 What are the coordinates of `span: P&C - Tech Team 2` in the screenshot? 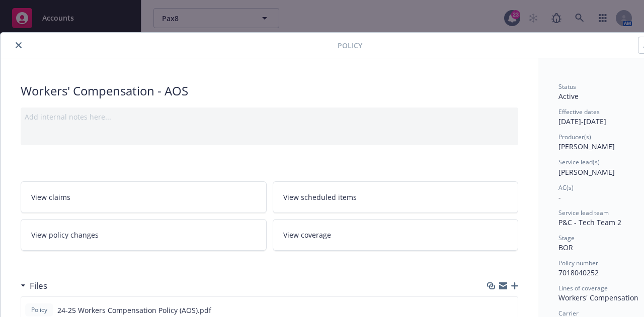 It's located at (590, 222).